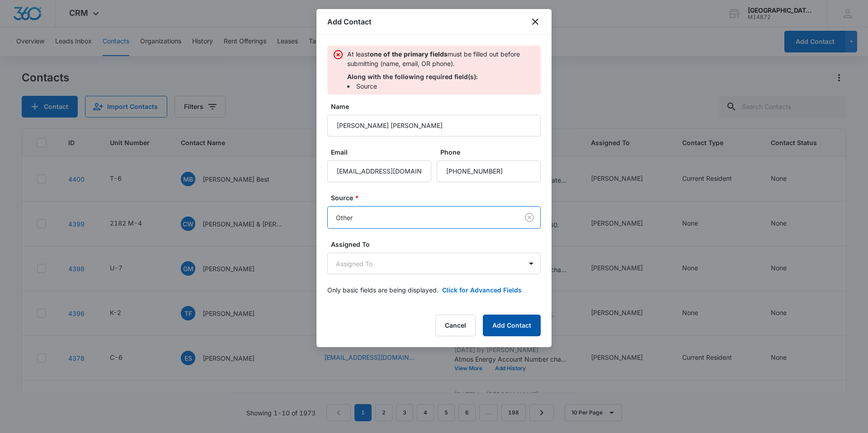 The height and width of the screenshot is (433, 868). What do you see at coordinates (455, 326) in the screenshot?
I see `button: Cancel` at bounding box center [455, 326].